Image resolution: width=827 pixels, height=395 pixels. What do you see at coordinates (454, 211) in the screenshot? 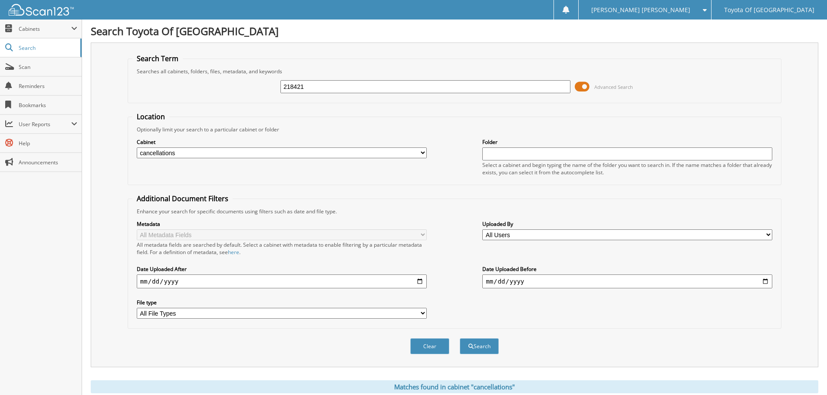
I see `div: Enhance your search for specific documents using filters such as date and file type.` at bounding box center [454, 211].